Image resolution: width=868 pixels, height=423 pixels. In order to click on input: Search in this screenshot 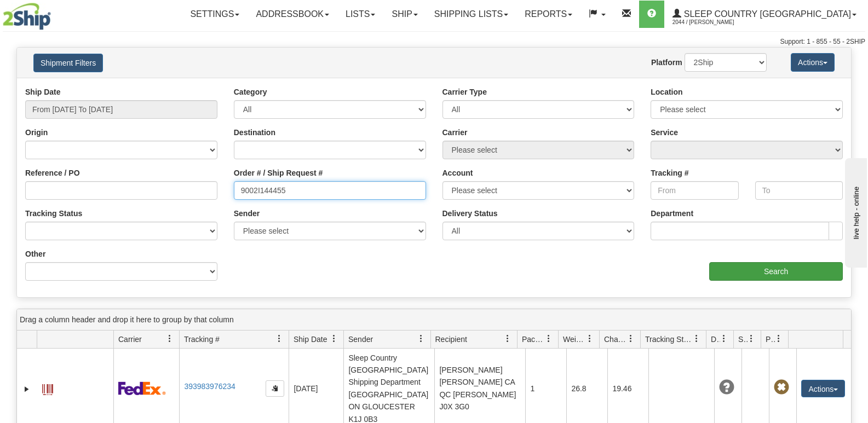, I will do `click(776, 272)`.